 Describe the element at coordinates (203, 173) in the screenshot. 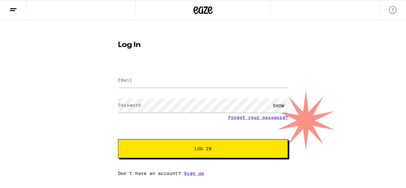

I see `div: Don't have an account?` at that location.